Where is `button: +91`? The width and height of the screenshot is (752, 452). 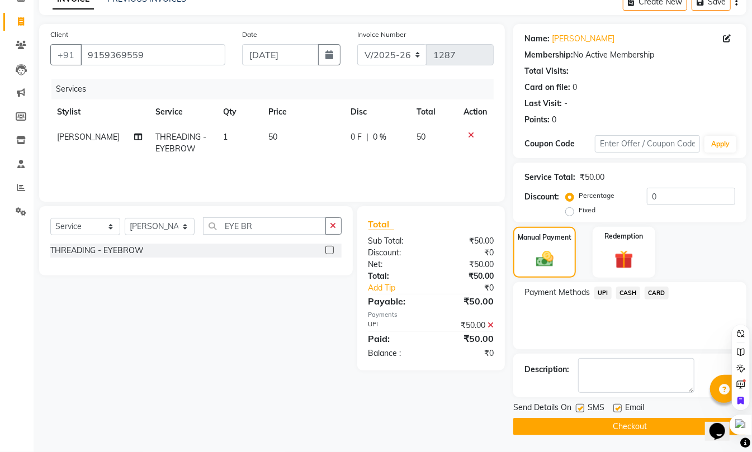
button: +91 is located at coordinates (66, 55).